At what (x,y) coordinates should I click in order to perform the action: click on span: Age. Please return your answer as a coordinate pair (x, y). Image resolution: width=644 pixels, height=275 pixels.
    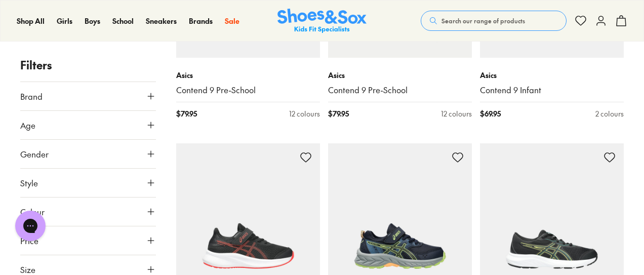
    Looking at the image, I should click on (28, 125).